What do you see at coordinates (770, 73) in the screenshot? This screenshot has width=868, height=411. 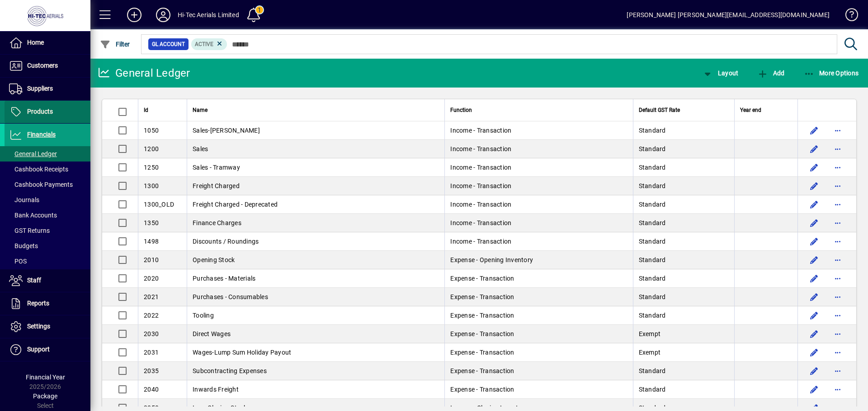 I see `button: Add` at bounding box center [770, 73].